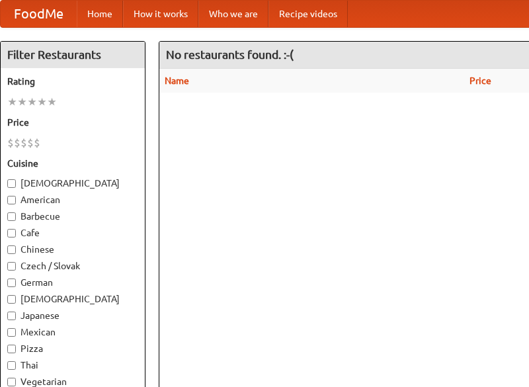 The image size is (529, 387). I want to click on input: Japanese, so click(11, 316).